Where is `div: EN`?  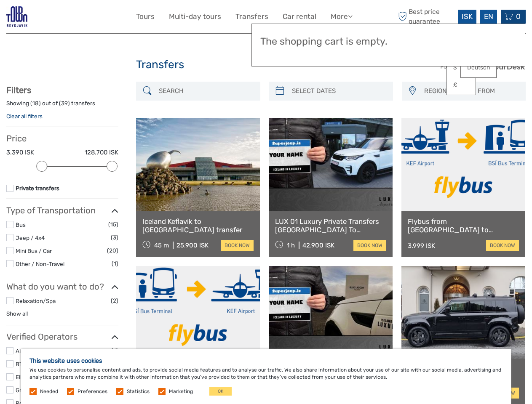 div: EN is located at coordinates (488, 16).